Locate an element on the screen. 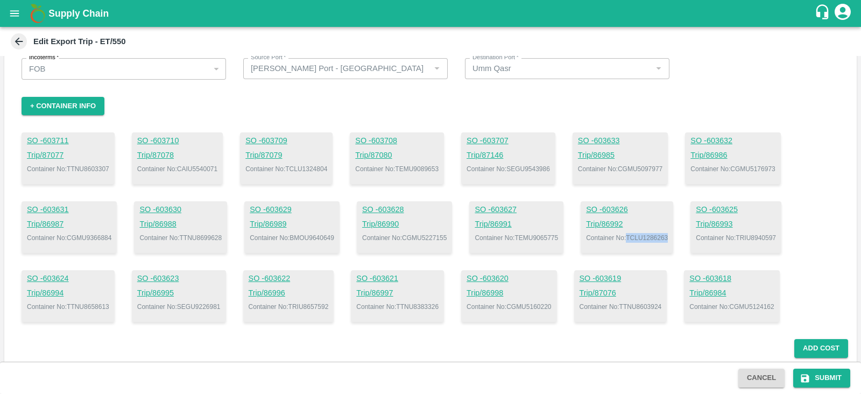 This screenshot has height=394, width=861. a: Trip/86987 is located at coordinates (69, 224).